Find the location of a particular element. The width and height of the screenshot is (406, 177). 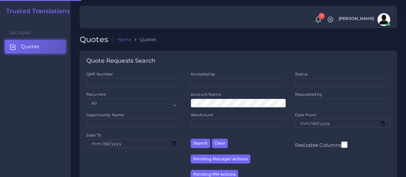

label: Requested by is located at coordinates (309, 94).